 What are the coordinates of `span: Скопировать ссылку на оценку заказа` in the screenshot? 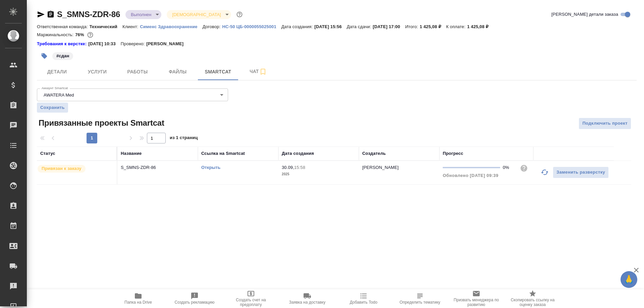 It's located at (532, 303).